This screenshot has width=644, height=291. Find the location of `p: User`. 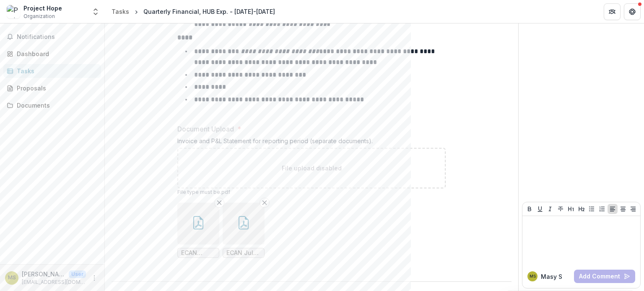

p: User is located at coordinates (77, 274).